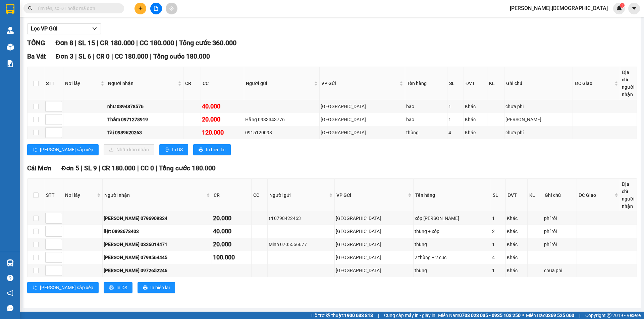  I want to click on th: STT, so click(53, 84).